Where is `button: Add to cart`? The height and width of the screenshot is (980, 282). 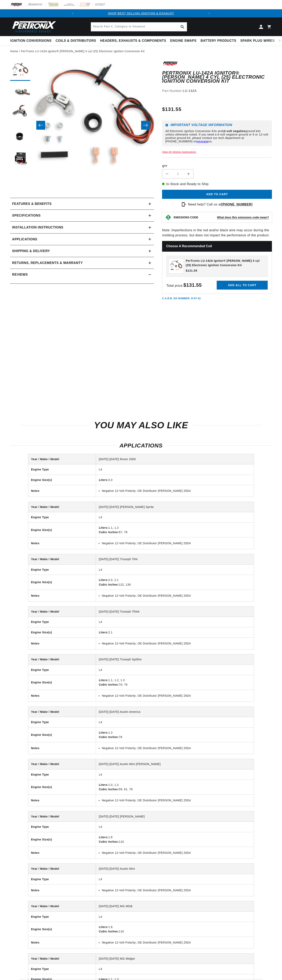 button: Add to cart is located at coordinates (217, 194).